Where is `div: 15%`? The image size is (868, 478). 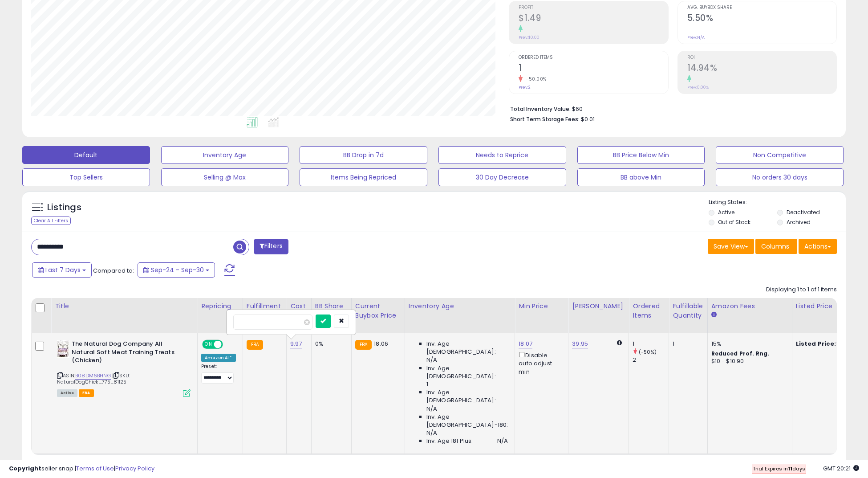 div: 15% is located at coordinates (749, 343).